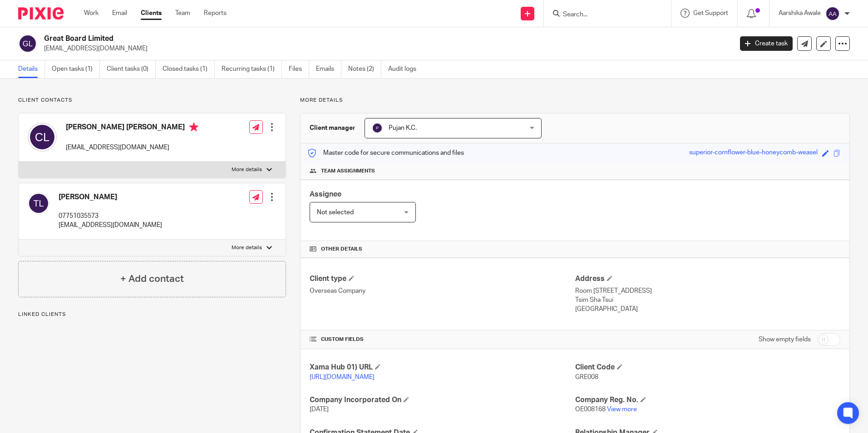 The image size is (868, 433). I want to click on p: Overseas Company, so click(442, 291).